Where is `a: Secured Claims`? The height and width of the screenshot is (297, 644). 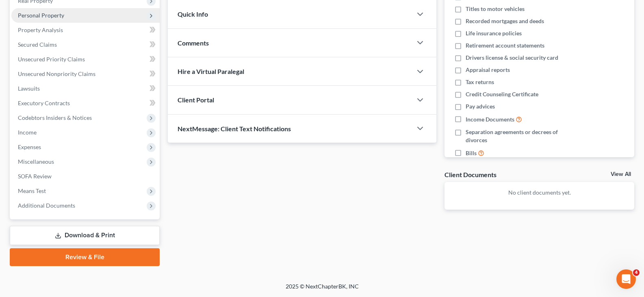
a: Secured Claims is located at coordinates (85, 45).